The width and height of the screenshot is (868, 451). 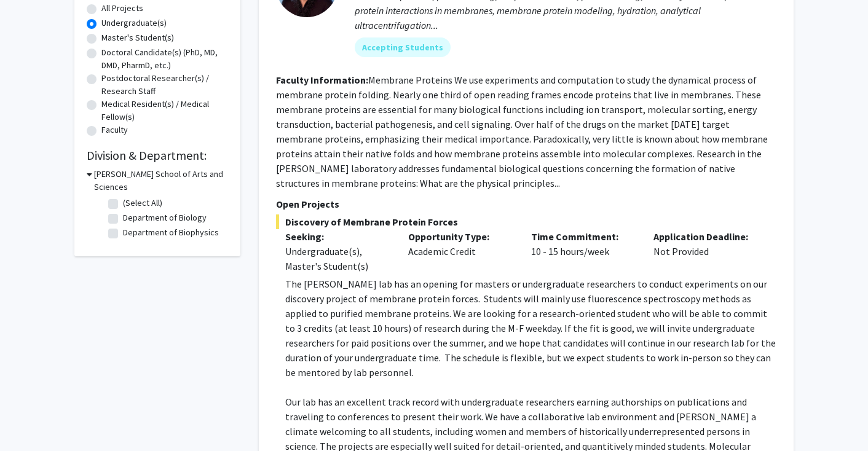 I want to click on p: Seeking:, so click(x=338, y=236).